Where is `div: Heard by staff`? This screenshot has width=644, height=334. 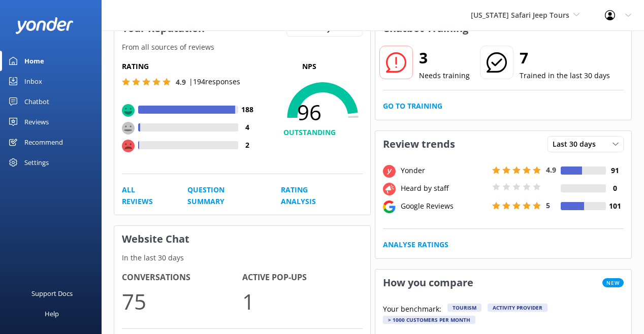
div: Heard by staff is located at coordinates (443, 189).